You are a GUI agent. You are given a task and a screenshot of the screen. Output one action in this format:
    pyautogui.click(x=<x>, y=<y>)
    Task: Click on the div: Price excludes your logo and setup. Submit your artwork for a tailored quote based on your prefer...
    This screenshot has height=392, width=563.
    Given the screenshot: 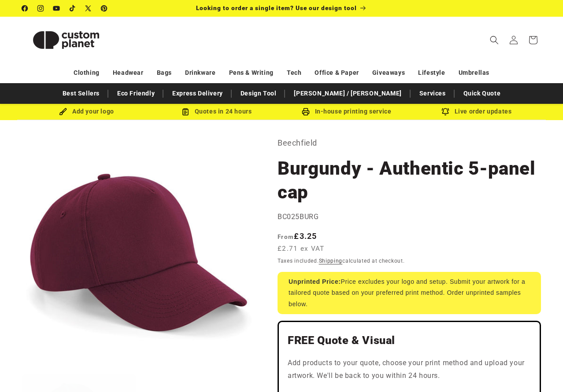 What is the action you would take?
    pyautogui.click(x=410, y=293)
    